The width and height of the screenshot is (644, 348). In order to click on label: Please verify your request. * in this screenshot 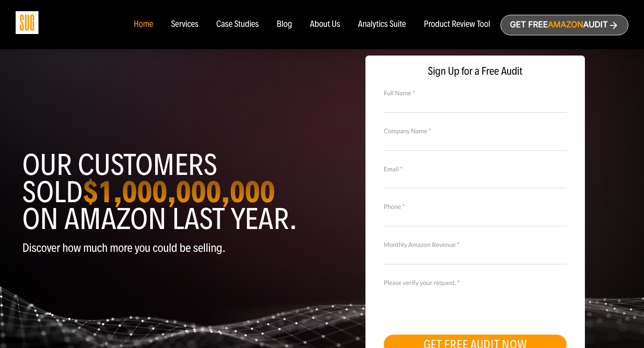, I will do `click(475, 283)`.